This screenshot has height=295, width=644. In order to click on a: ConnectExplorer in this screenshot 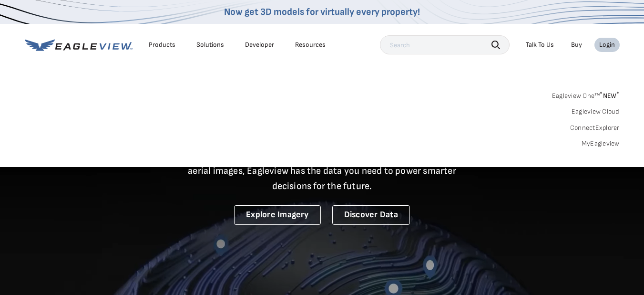, I will do `click(595, 128)`.